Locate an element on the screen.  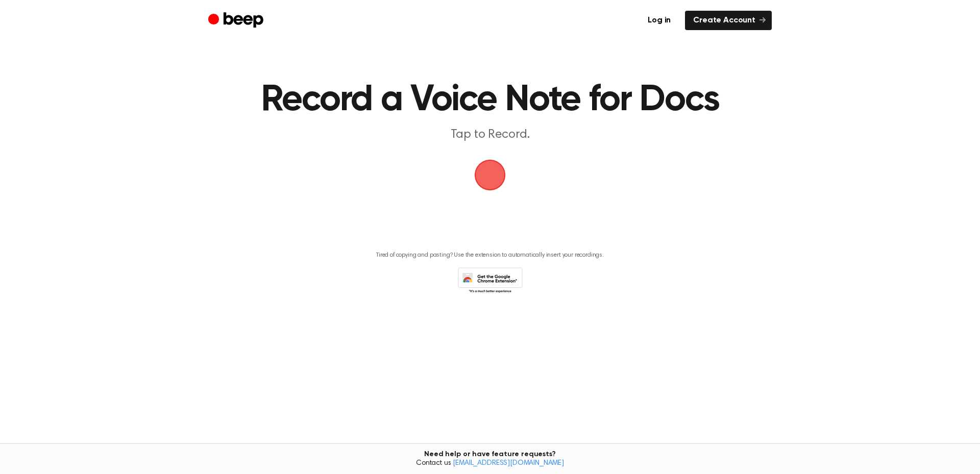
a: Log in is located at coordinates (659, 20).